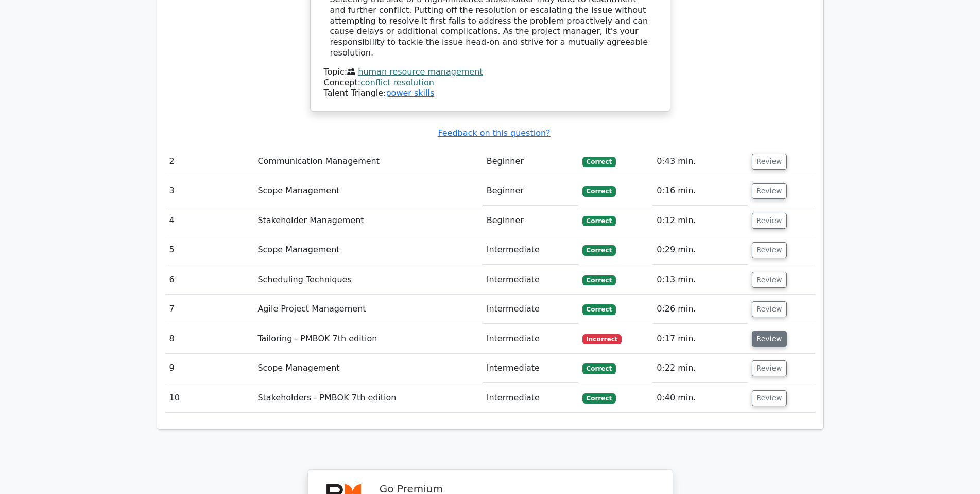 The image size is (980, 494). Describe the element at coordinates (700, 368) in the screenshot. I see `td: 0:22 min.` at that location.